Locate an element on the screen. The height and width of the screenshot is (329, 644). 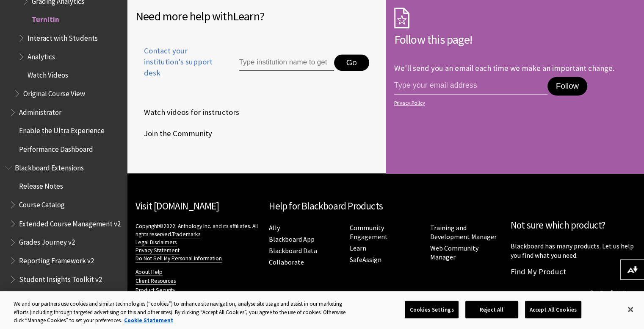
h2: Need more help with ? is located at coordinates (256, 16).